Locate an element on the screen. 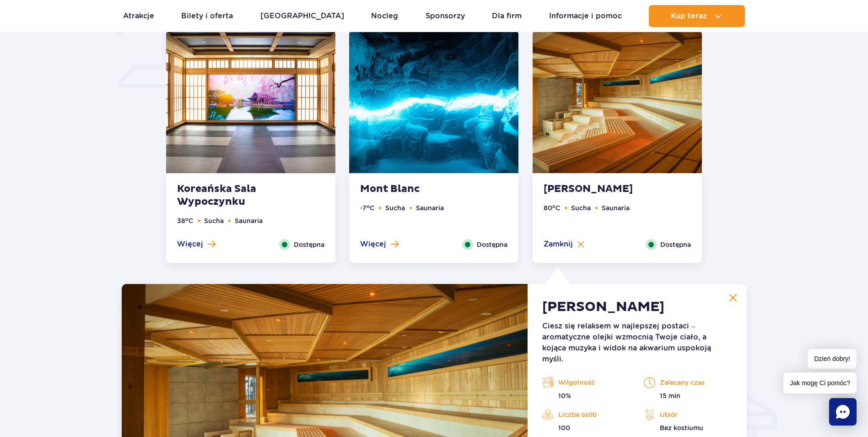 This screenshot has width=868, height=437. p: 100 is located at coordinates (586, 428).